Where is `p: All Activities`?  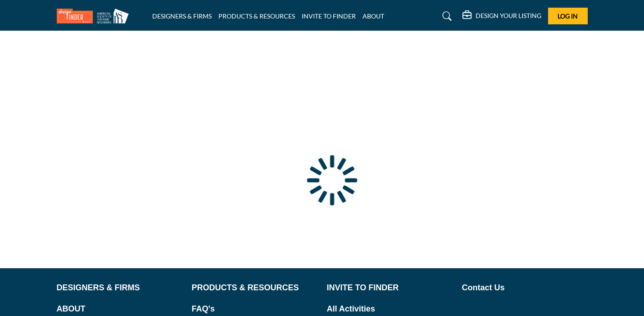 p: All Activities is located at coordinates (389, 309).